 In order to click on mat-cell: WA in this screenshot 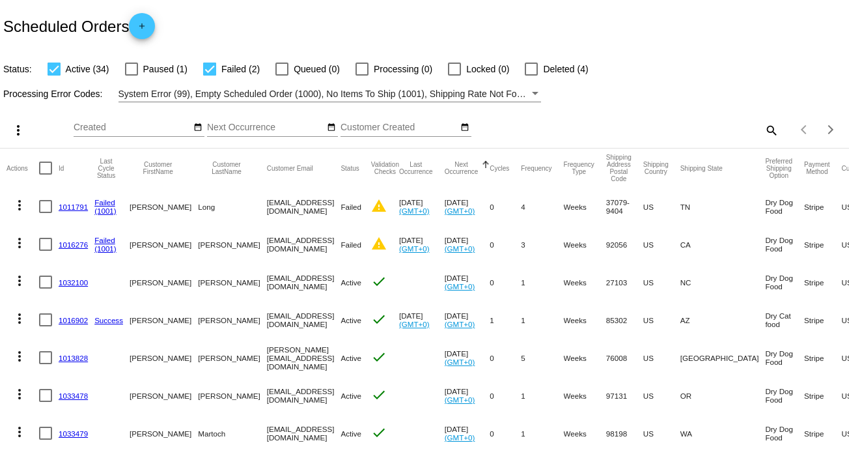, I will do `click(723, 433)`.